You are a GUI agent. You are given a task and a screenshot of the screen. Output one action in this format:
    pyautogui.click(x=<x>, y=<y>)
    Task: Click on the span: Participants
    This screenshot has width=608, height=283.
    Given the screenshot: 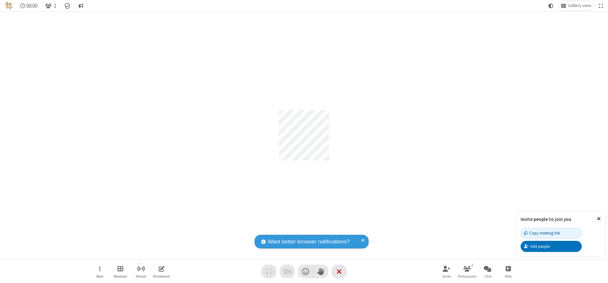 What is the action you would take?
    pyautogui.click(x=467, y=276)
    